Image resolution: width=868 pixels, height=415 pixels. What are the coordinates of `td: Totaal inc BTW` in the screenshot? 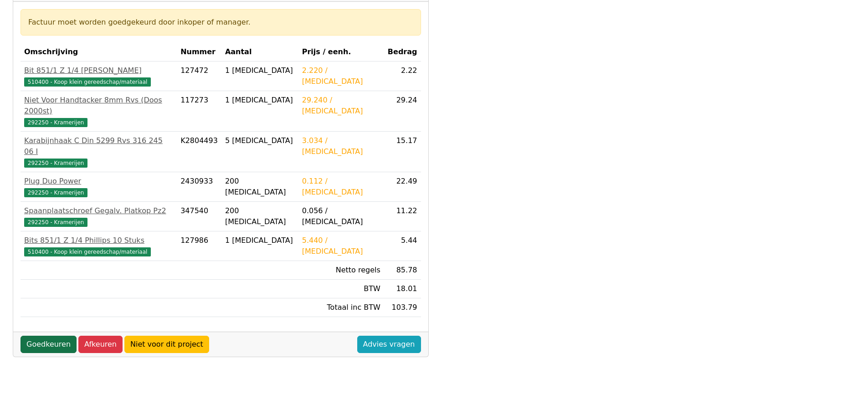 It's located at (342, 307).